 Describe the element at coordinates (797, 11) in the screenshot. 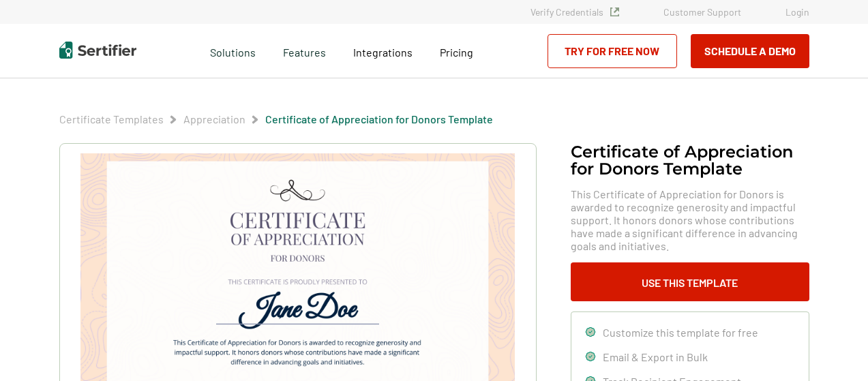

I see `a: Login` at that location.